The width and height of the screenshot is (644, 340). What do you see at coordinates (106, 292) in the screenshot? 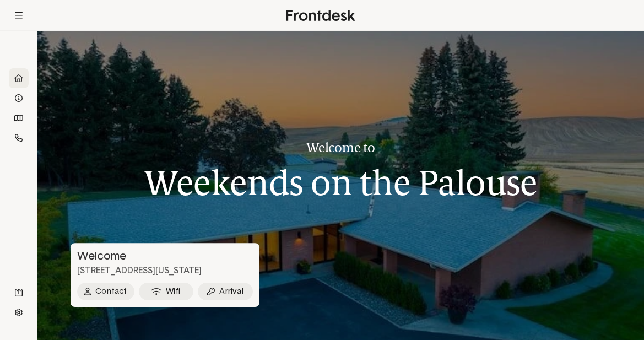
I see `button: Contact` at bounding box center [106, 292].